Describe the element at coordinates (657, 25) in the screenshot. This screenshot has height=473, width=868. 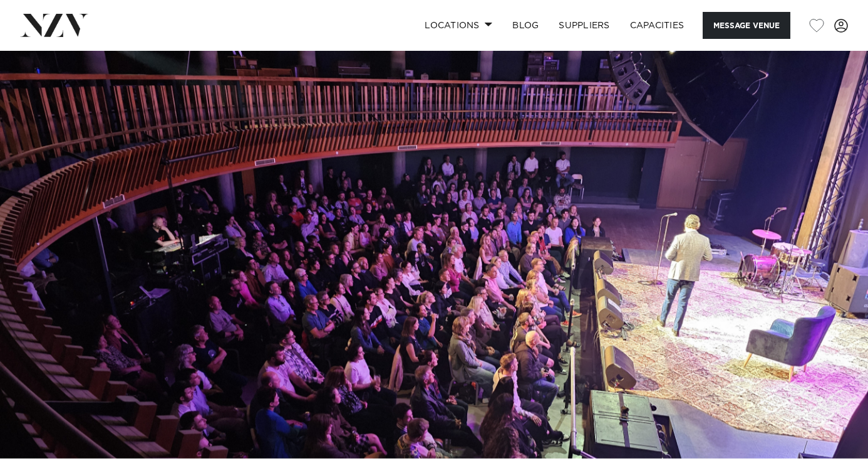
I see `a: Capacities` at that location.